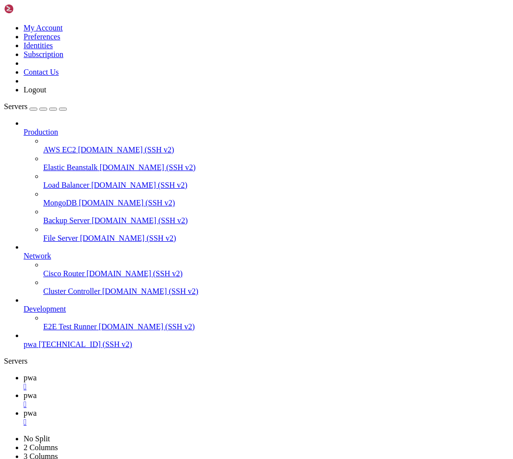  What do you see at coordinates (60, 238) in the screenshot?
I see `span: File Server` at bounding box center [60, 238].